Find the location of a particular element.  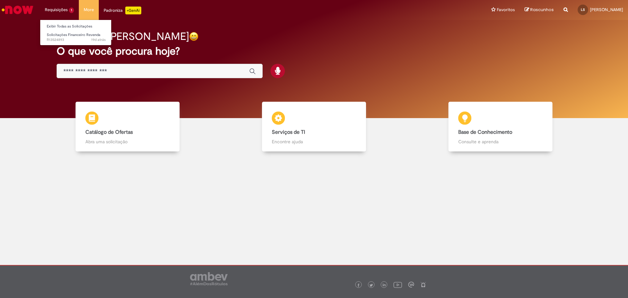

img: logo_footer_naosei.png is located at coordinates (423, 284).